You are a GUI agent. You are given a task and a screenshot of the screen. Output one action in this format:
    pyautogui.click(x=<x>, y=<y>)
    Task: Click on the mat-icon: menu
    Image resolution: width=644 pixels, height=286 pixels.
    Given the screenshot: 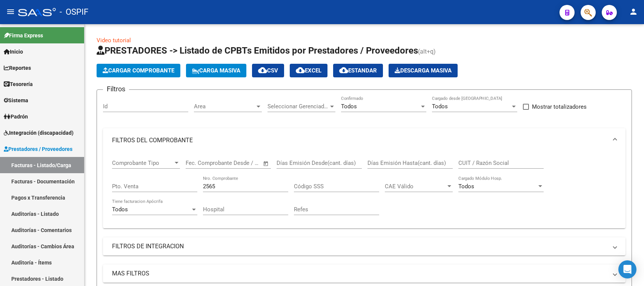 What is the action you would take?
    pyautogui.click(x=11, y=12)
    